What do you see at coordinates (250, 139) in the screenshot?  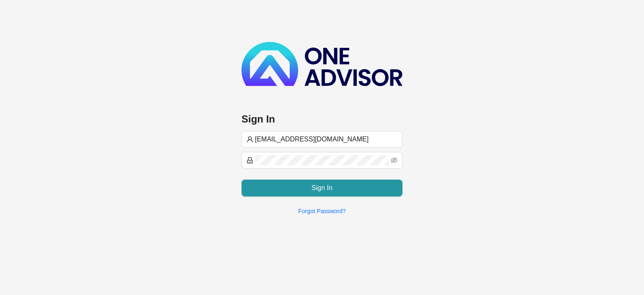 I see `span: user` at bounding box center [250, 139].